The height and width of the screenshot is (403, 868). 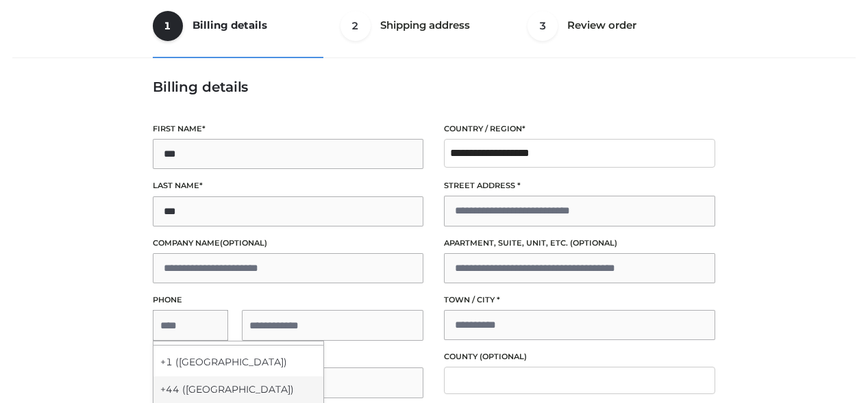 What do you see at coordinates (434, 87) in the screenshot?
I see `h3: Billing details` at bounding box center [434, 87].